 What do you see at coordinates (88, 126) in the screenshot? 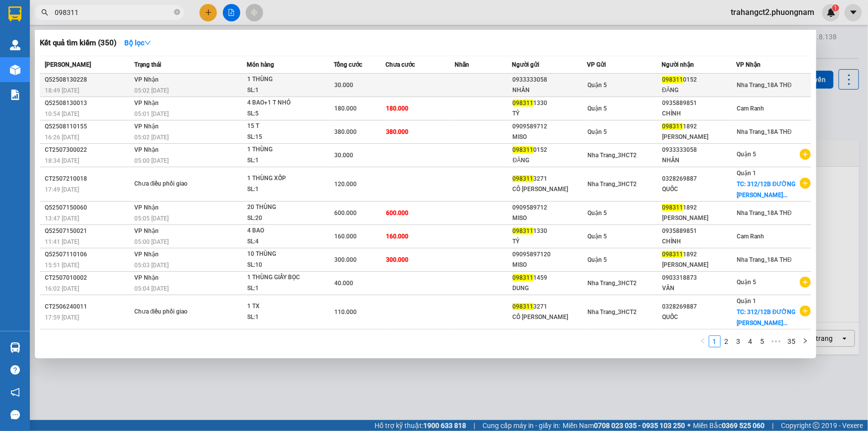
I see `div: Q52508110155` at bounding box center [88, 126].